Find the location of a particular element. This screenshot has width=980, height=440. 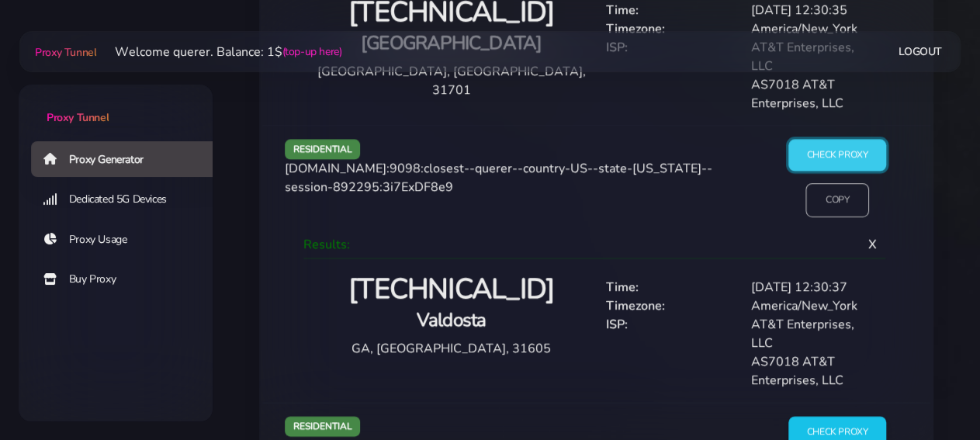

a: Proxy Generator is located at coordinates (128, 159).